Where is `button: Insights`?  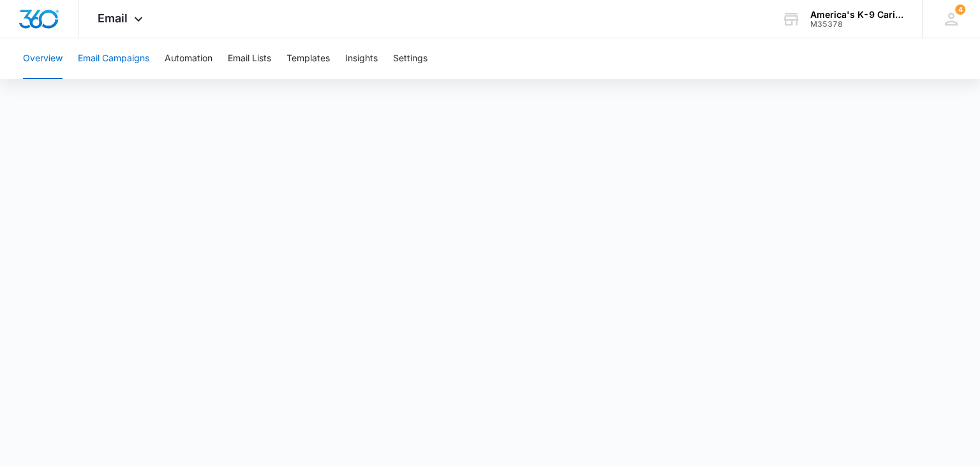 button: Insights is located at coordinates (361, 58).